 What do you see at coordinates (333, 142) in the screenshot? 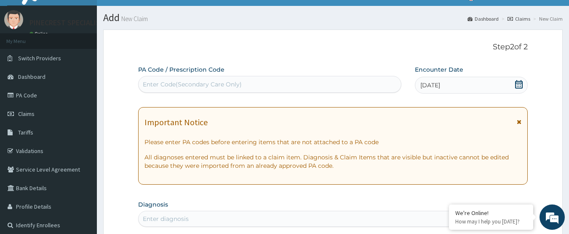
I see `p: Please enter PA codes before entering items that are not attached to a PA code` at bounding box center [333, 142].